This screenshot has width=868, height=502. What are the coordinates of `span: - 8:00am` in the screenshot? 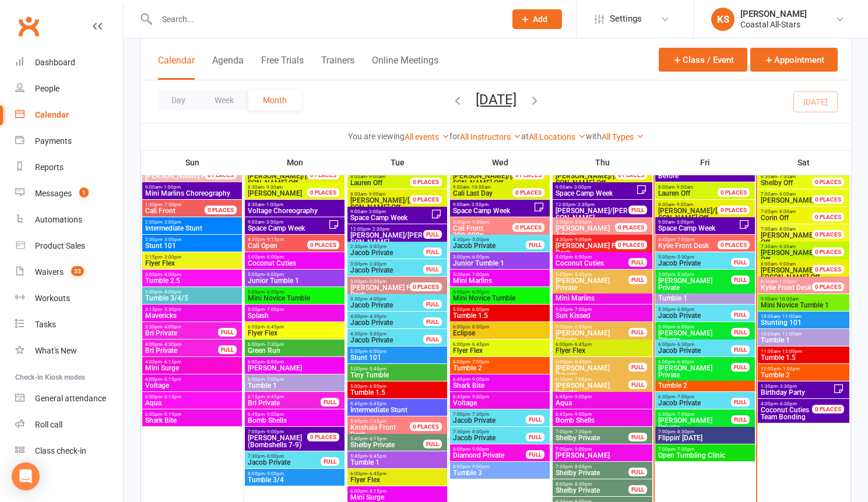 It's located at (786, 194).